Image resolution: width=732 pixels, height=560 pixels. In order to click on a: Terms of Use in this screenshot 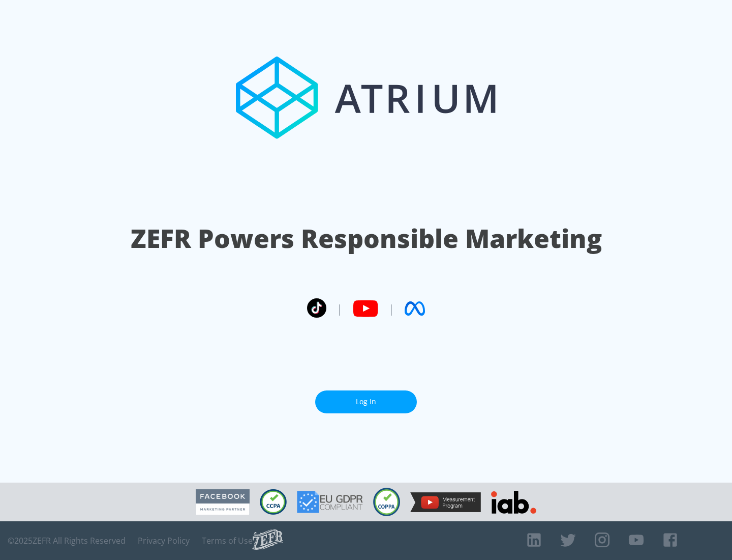, I will do `click(227, 540)`.